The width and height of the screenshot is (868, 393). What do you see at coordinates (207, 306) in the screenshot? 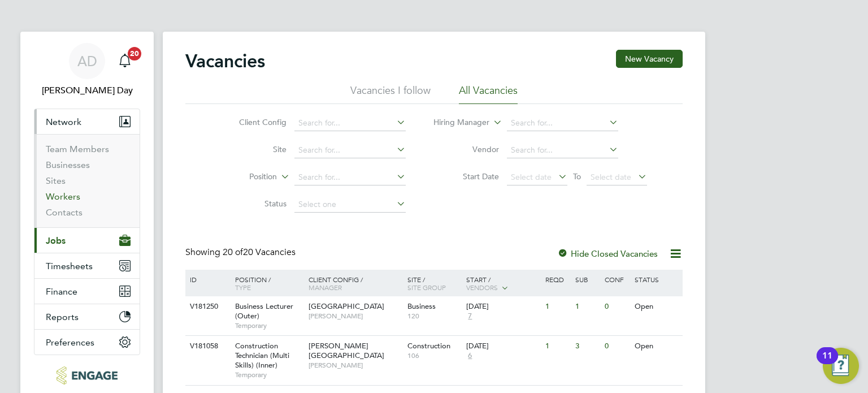
I see `div: V181250` at bounding box center [207, 306].